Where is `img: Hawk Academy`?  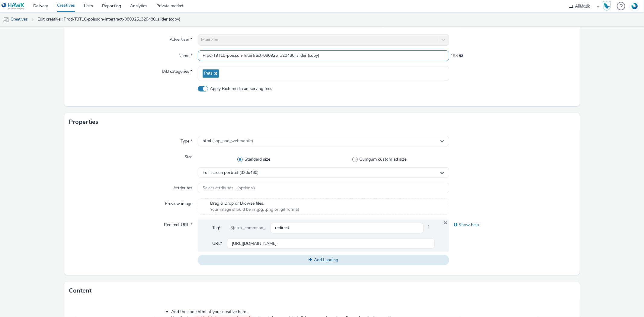 img: Hawk Academy is located at coordinates (607, 6).